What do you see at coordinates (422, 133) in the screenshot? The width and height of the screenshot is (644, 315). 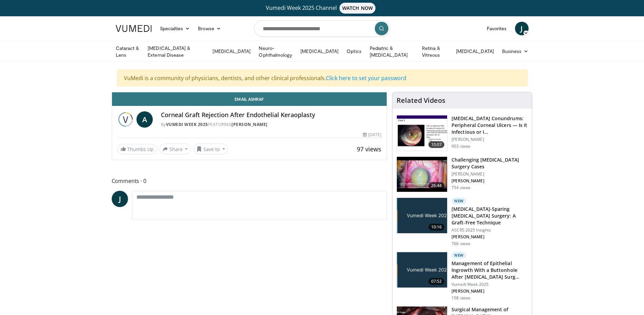 I see `img: 5ede7c1e-2637-46cb-a546-16fd546e0e1e.150x105_q85_crop-smart_upscale.jpg` at bounding box center [422, 133].